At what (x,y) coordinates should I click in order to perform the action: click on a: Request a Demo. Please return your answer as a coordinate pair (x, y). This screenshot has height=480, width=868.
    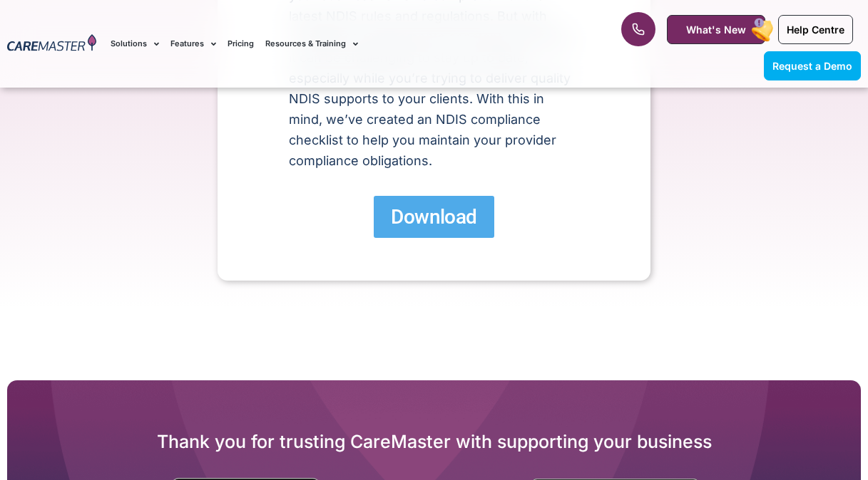
    Looking at the image, I should click on (812, 66).